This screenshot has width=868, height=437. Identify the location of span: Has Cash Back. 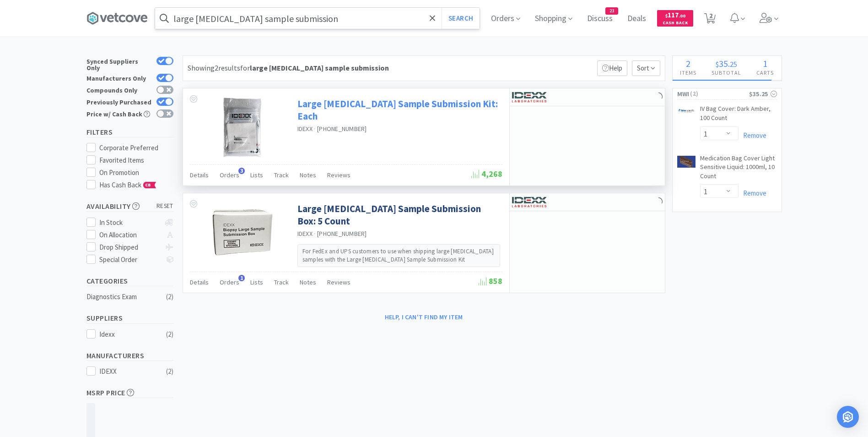
(128, 184).